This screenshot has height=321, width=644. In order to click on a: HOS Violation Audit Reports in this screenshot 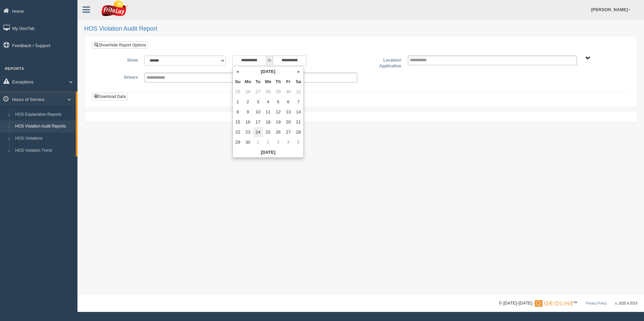, I will do `click(44, 126)`.